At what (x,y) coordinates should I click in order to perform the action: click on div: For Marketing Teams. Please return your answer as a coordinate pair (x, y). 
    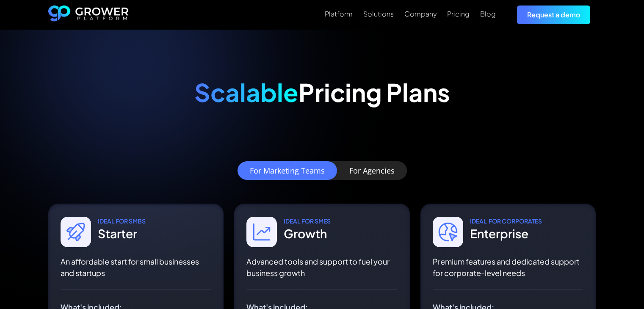
    Looking at the image, I should click on (287, 171).